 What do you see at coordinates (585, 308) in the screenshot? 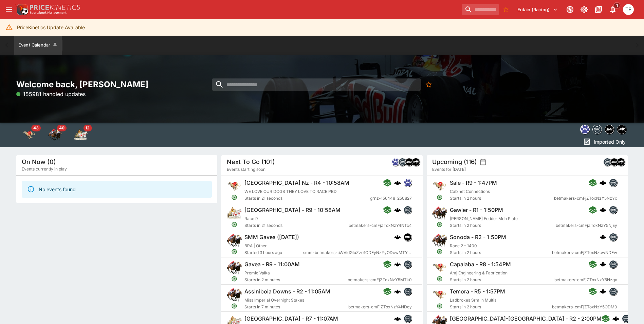
I see `span: betmakers-cmFjZToxNzY5ODM0` at bounding box center [585, 308].